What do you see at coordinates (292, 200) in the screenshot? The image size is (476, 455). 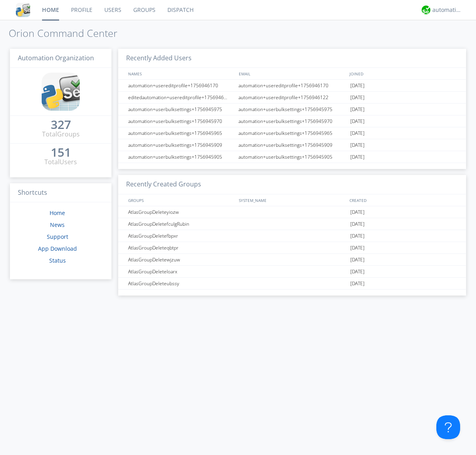 I see `div: SYSTEM_NAME` at bounding box center [292, 200].